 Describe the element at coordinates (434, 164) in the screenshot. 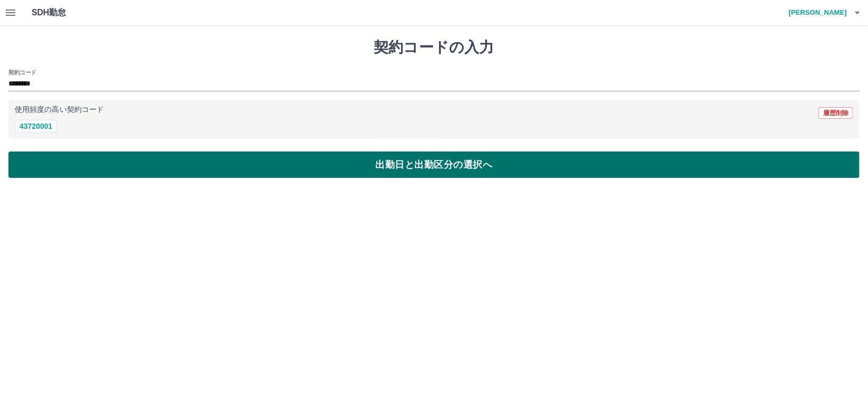

I see `button: 出勤日と出勤区分の選択へ` at that location.